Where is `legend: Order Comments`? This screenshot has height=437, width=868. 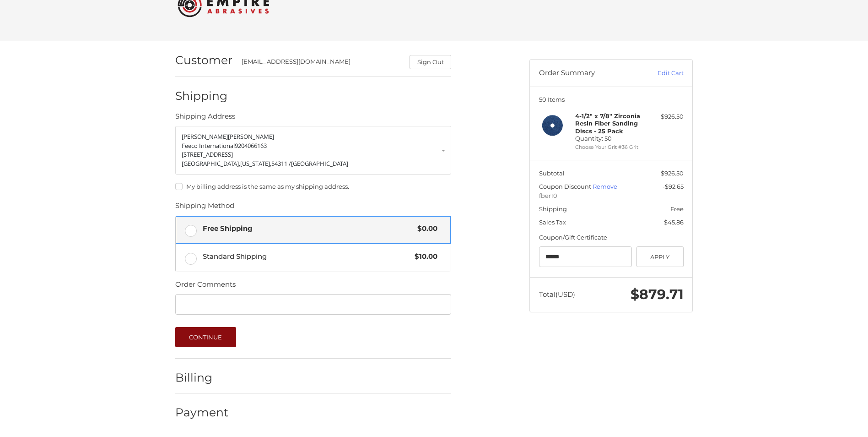 legend: Order Comments is located at coordinates (206, 287).